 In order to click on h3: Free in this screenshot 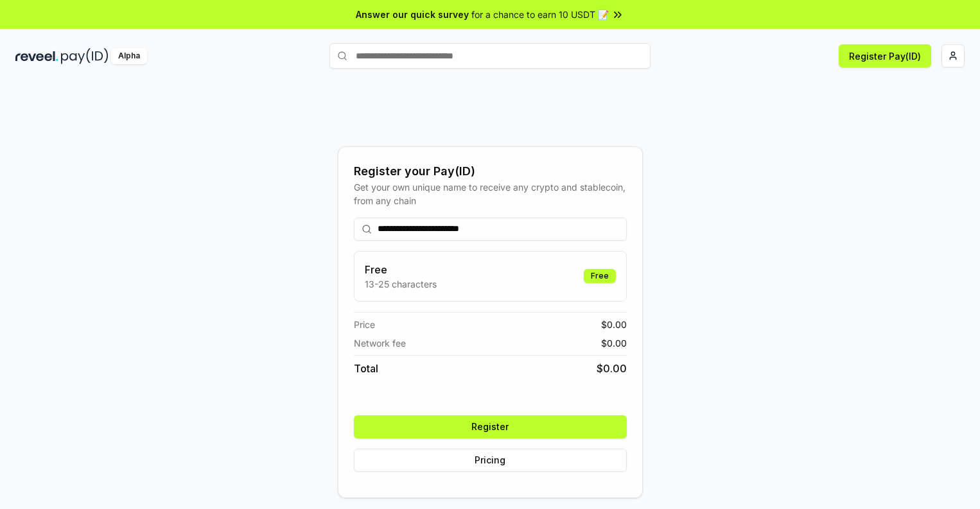, I will do `click(401, 270)`.